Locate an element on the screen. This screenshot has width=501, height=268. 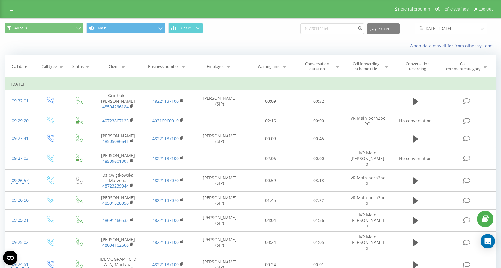
input: Search by number is located at coordinates (332, 29).